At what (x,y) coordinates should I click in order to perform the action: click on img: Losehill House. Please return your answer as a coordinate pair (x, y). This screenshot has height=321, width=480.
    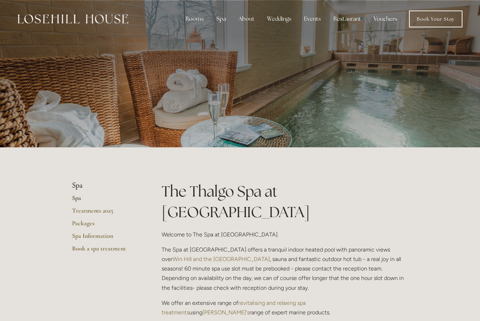
    Looking at the image, I should click on (73, 19).